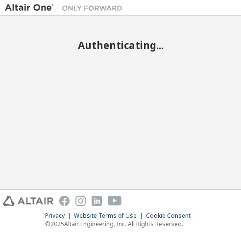 This screenshot has width=241, height=234. Describe the element at coordinates (115, 200) in the screenshot. I see `img: youtube.svg` at that location.